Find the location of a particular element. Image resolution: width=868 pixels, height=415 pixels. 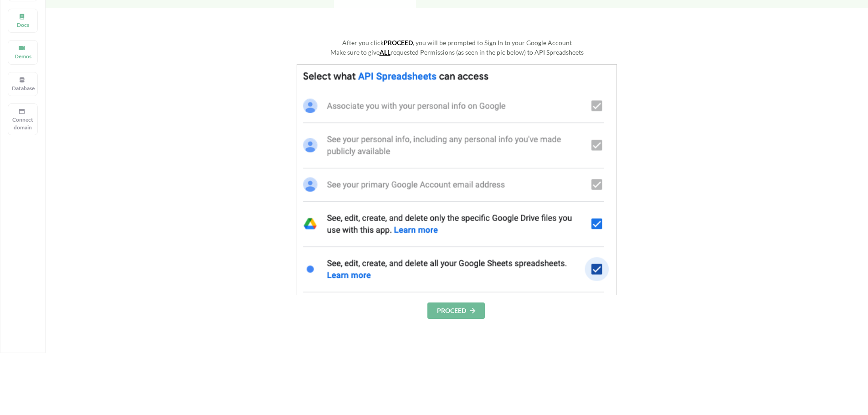

div: After you click , you will be prompted to Sign In to your Google Account is located at coordinates (456, 42).